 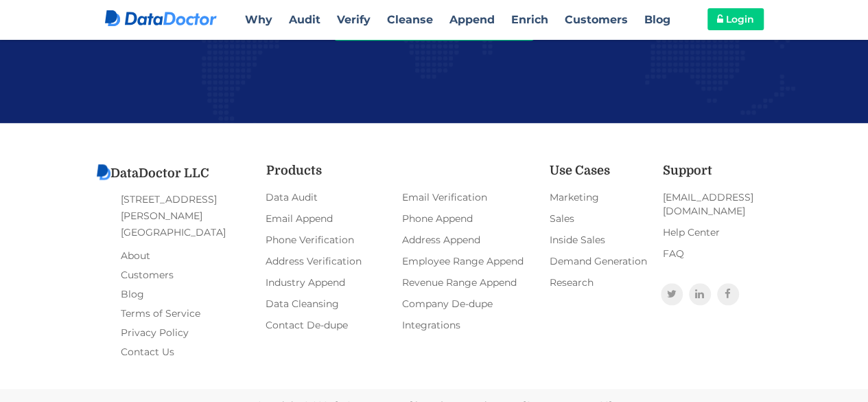 What do you see at coordinates (599, 261) in the screenshot?
I see `a: Demand Generation` at bounding box center [599, 261].